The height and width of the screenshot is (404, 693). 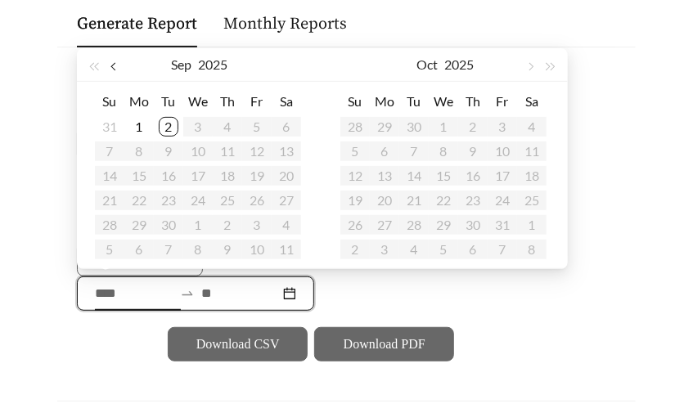 What do you see at coordinates (285, 24) in the screenshot?
I see `a: Monthly Reports` at bounding box center [285, 24].